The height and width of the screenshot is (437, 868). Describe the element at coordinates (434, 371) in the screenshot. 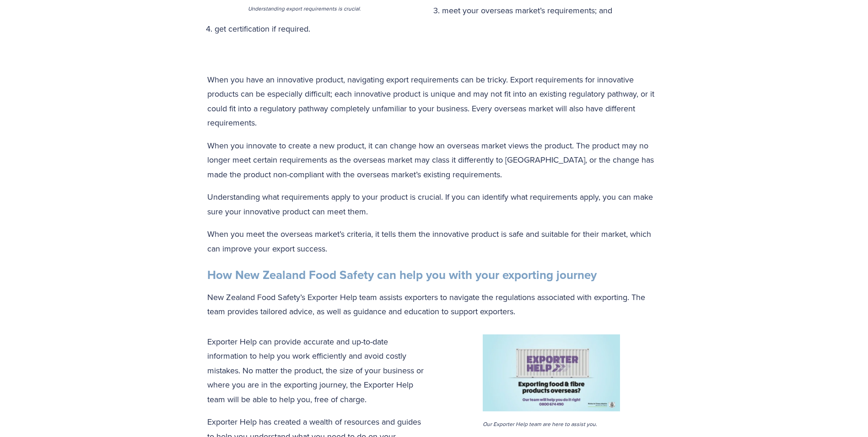

I see `p: Exporter Help can provide accurate and up-to-date information to help you work efficiently and av...` at that location.